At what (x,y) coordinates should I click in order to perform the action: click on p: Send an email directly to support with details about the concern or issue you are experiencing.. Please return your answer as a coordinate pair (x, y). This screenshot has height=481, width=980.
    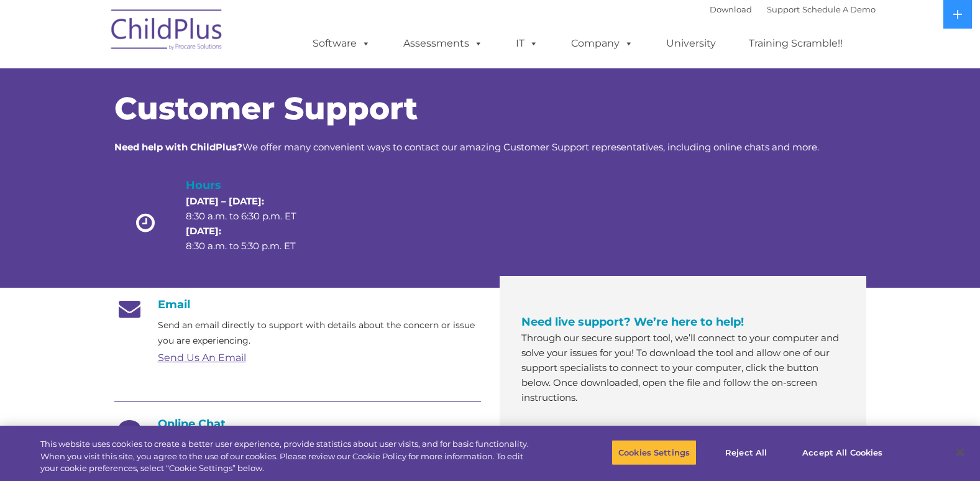
    Looking at the image, I should click on (320, 333).